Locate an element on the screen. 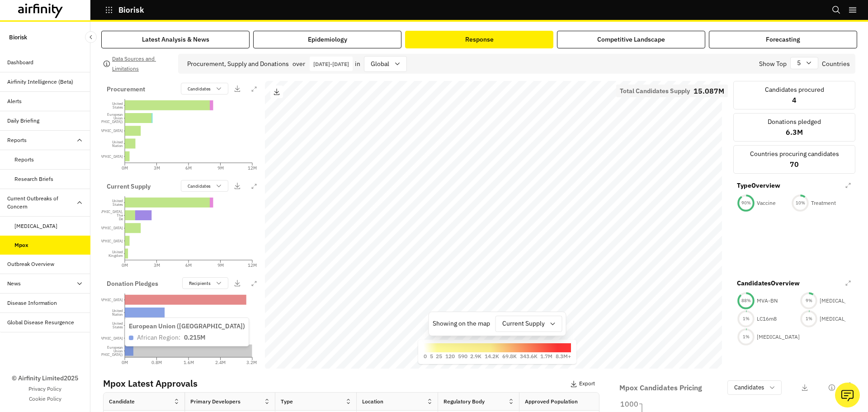  p: 6.3M is located at coordinates (794, 132).